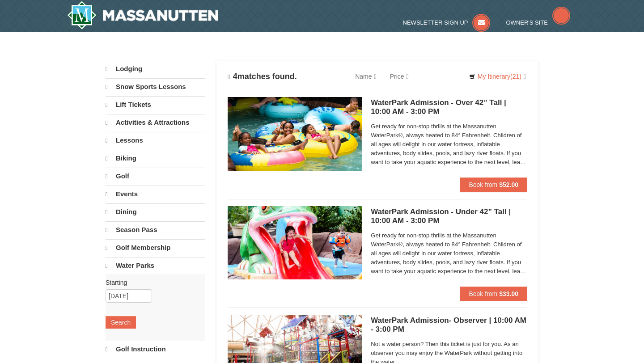  What do you see at coordinates (155, 265) in the screenshot?
I see `a: Water Parks` at bounding box center [155, 265].